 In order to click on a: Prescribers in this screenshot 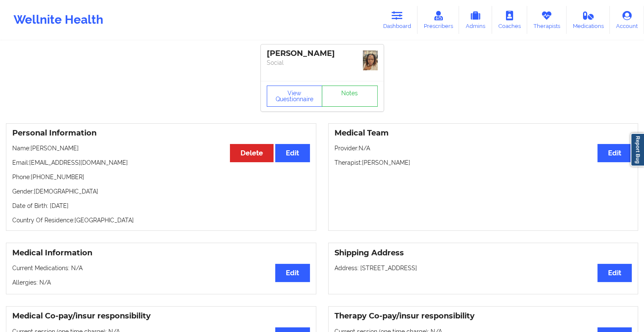, I will do `click(438, 20)`.